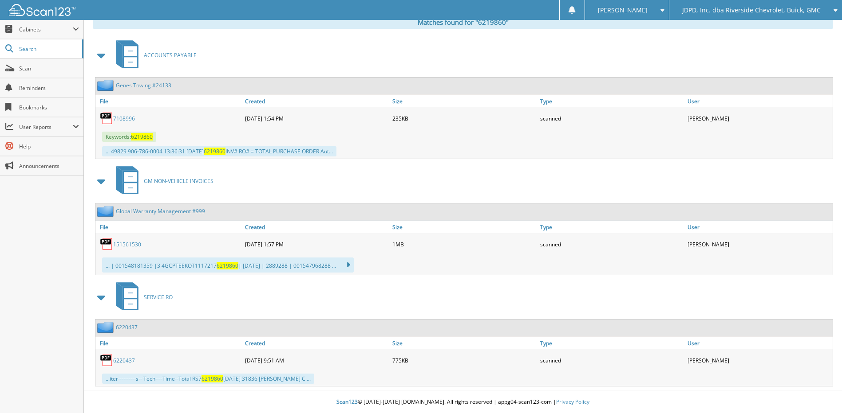  What do you see at coordinates (819, 392) in the screenshot?
I see `div: Chat Widget` at bounding box center [819, 392].